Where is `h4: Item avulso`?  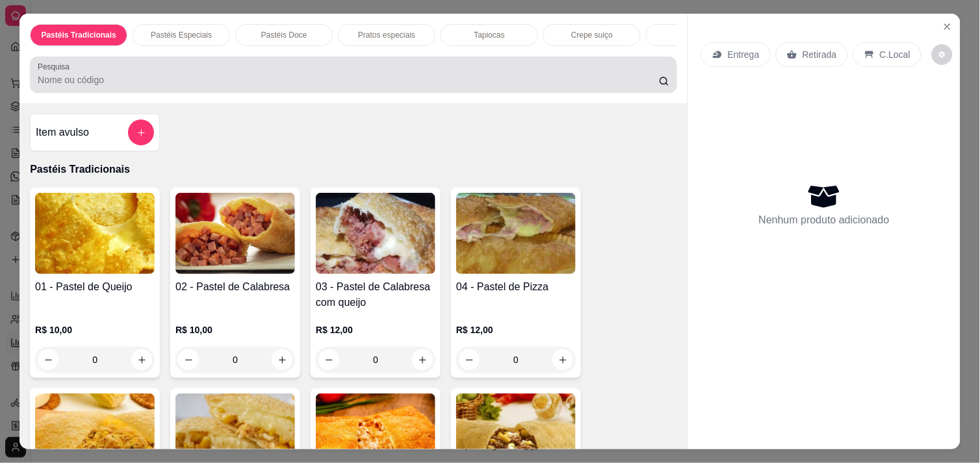 h4: Item avulso is located at coordinates (63, 132).